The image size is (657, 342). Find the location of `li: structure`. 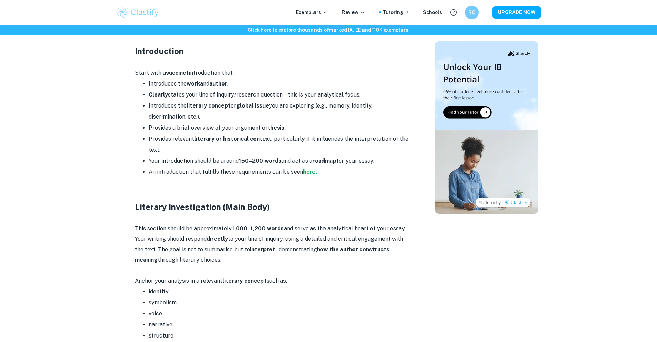

li: structure is located at coordinates (280, 336).